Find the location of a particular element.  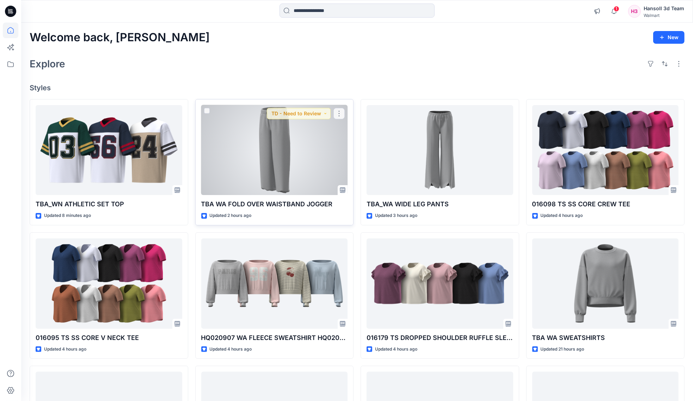

h2: Explore is located at coordinates (47, 64).